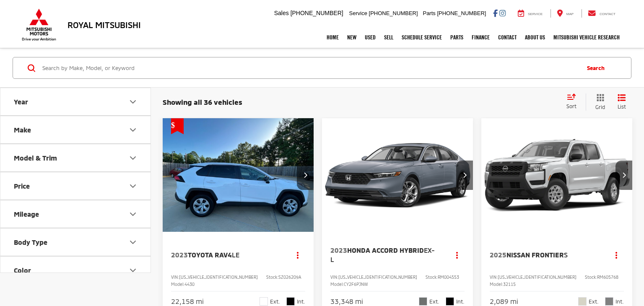 This screenshot has height=306, width=644. Describe the element at coordinates (177, 126) in the screenshot. I see `span: Get Price Drop Alert` at that location.